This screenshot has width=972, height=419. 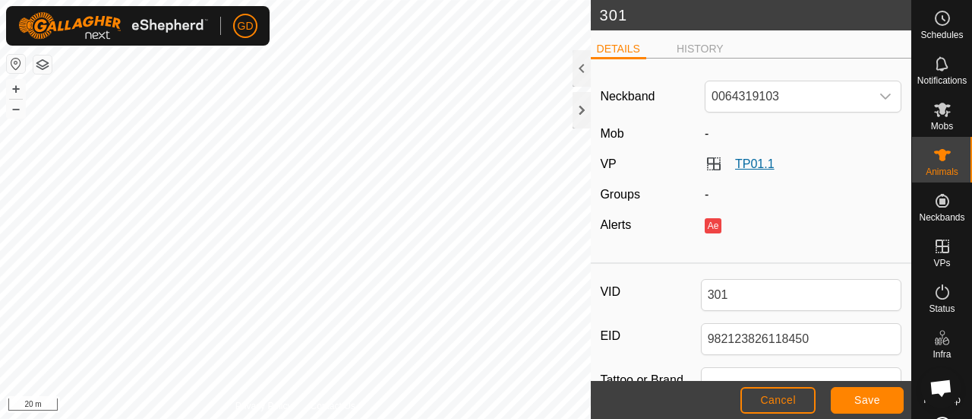 What do you see at coordinates (608, 163) in the screenshot?
I see `label: VP` at bounding box center [608, 163].